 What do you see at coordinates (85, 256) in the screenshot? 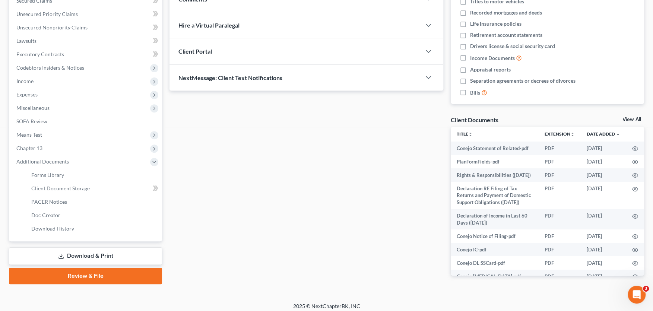
I see `a: Download & Print` at bounding box center [85, 256].